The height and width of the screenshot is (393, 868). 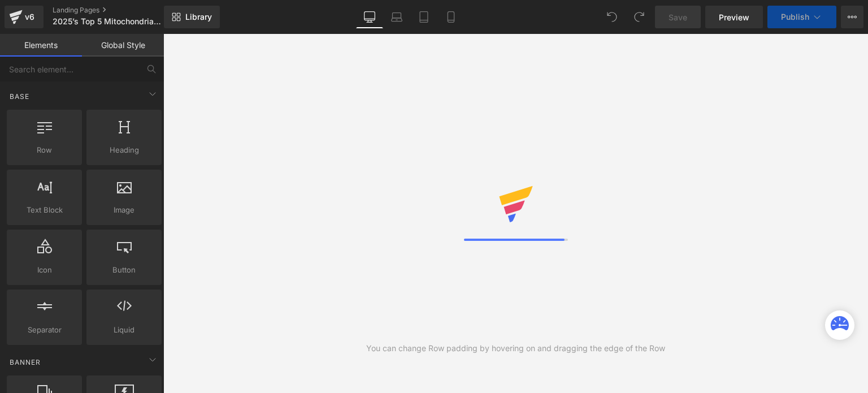 What do you see at coordinates (122, 46) in the screenshot?
I see `a: Global Style` at bounding box center [122, 46].